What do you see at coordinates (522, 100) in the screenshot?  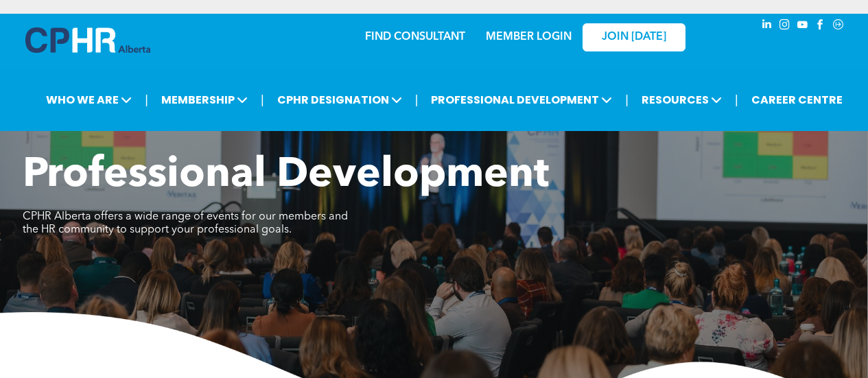 I see `span: PROFESSIONAL DEVELOPMENT` at bounding box center [522, 100].